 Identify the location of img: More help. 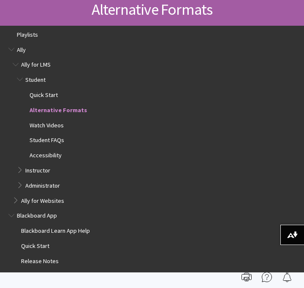
(266, 277).